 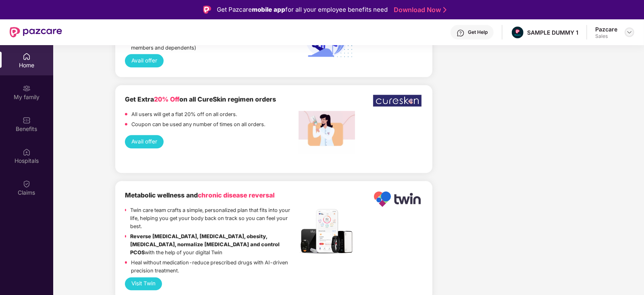 I want to click on img: WhatsApp%20Image%202022-12-23%20at%206.17.28%20PM.jpeg, so click(x=397, y=100).